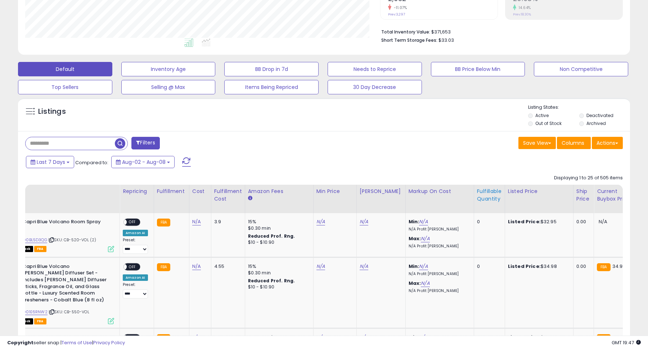  What do you see at coordinates (406, 32) in the screenshot?
I see `b: Total Inventory Value:` at bounding box center [406, 32].